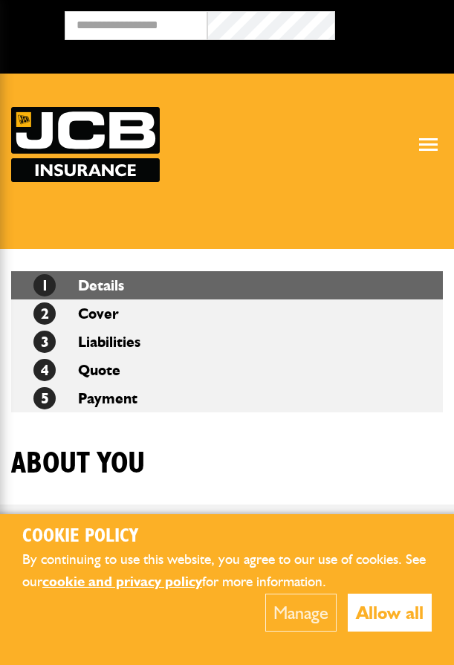  Describe the element at coordinates (390, 613) in the screenshot. I see `button: Allow all` at that location.